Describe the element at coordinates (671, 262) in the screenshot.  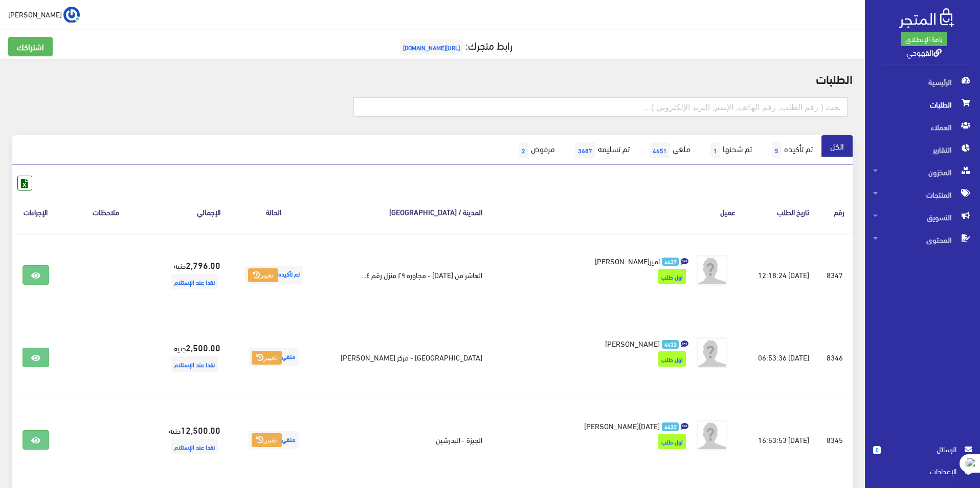
I see `span: 4437` at that location.